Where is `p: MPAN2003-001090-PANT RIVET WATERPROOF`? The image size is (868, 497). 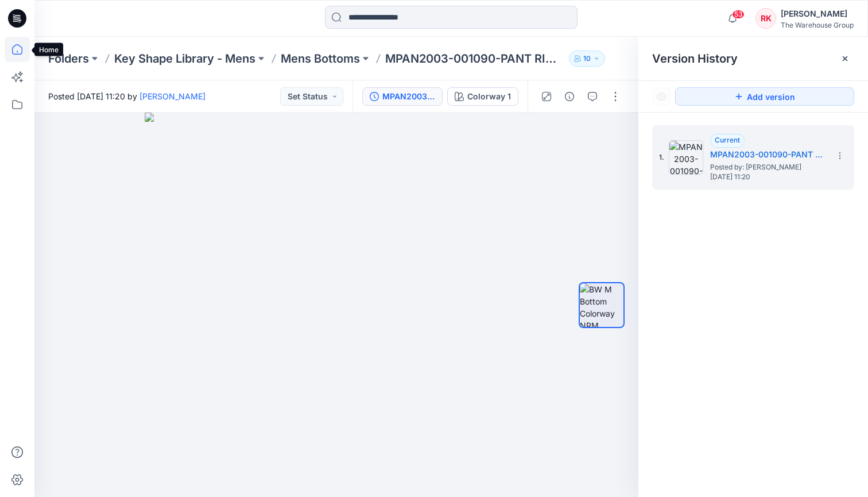 p: MPAN2003-001090-PANT RIVET WATERPROOF is located at coordinates (475, 59).